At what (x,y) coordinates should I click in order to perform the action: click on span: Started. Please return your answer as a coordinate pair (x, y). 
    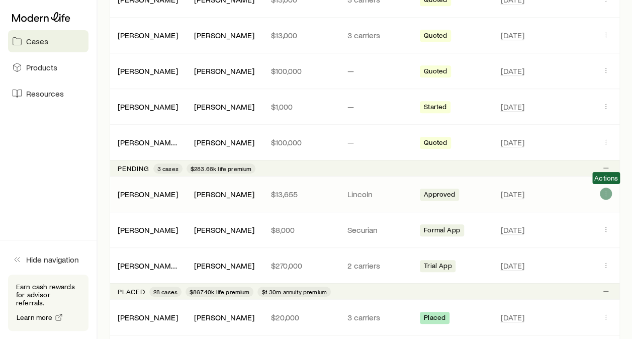
    Looking at the image, I should click on (435, 108).